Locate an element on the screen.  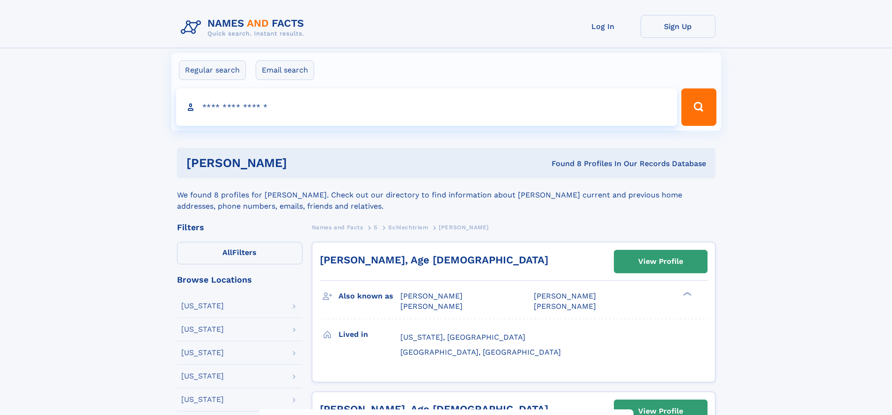
label: Regular search is located at coordinates (212, 70).